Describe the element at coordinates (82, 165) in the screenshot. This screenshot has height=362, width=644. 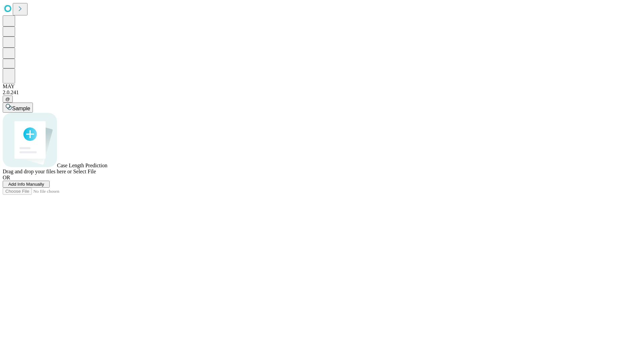
I see `span: Case Length Prediction` at that location.